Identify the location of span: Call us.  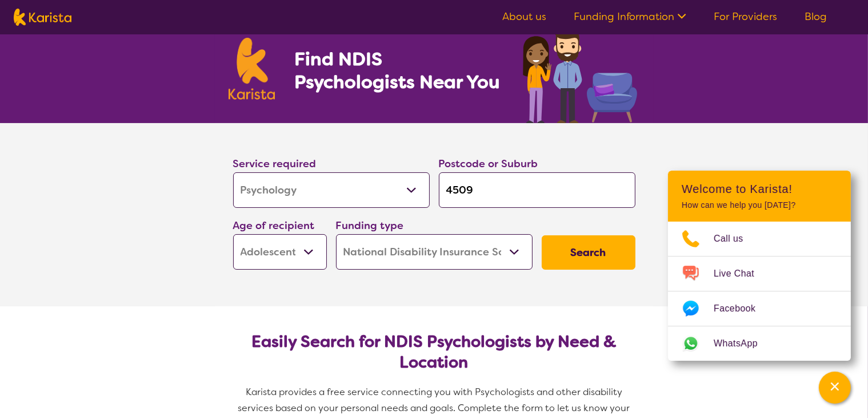
(736, 238).